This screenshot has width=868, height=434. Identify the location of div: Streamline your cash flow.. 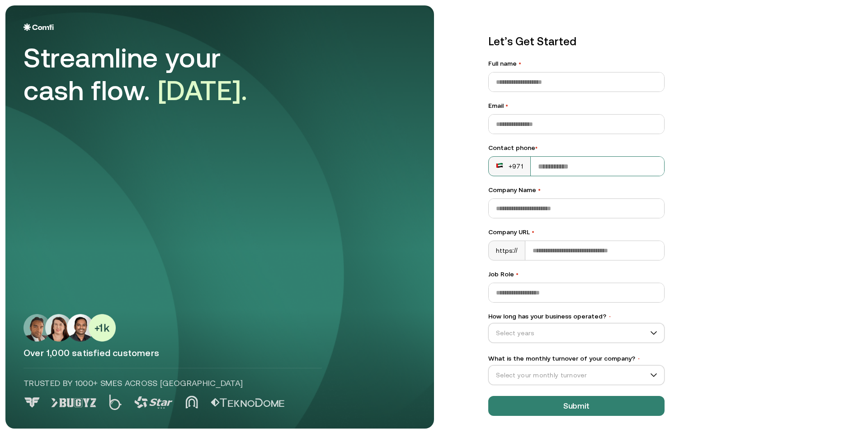
(150, 74).